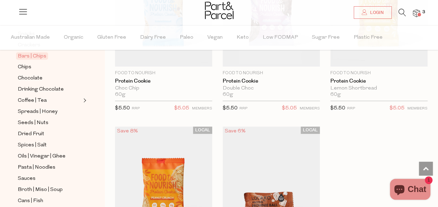 This screenshot has width=438, height=207. What do you see at coordinates (32, 145) in the screenshot?
I see `span: Spices | Salt` at bounding box center [32, 145].